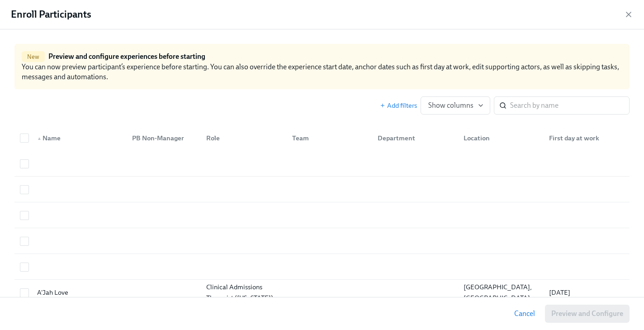  I want to click on span: Show columns, so click(455, 105).